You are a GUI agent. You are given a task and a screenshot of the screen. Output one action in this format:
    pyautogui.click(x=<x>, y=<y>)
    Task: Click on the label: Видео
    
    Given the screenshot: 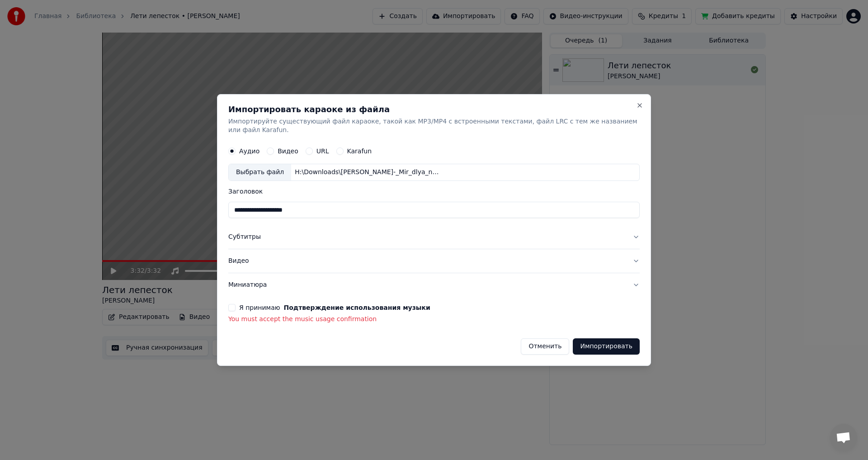 What is the action you would take?
    pyautogui.click(x=288, y=151)
    